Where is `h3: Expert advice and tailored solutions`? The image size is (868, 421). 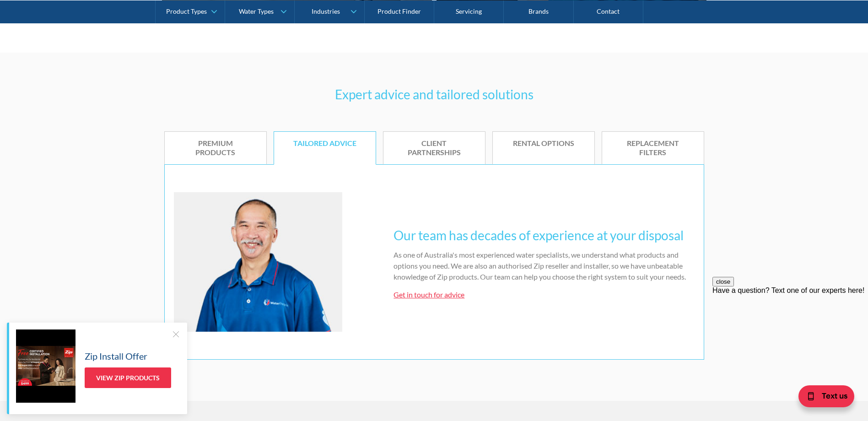
h3: Expert advice and tailored solutions is located at coordinates (434, 95).